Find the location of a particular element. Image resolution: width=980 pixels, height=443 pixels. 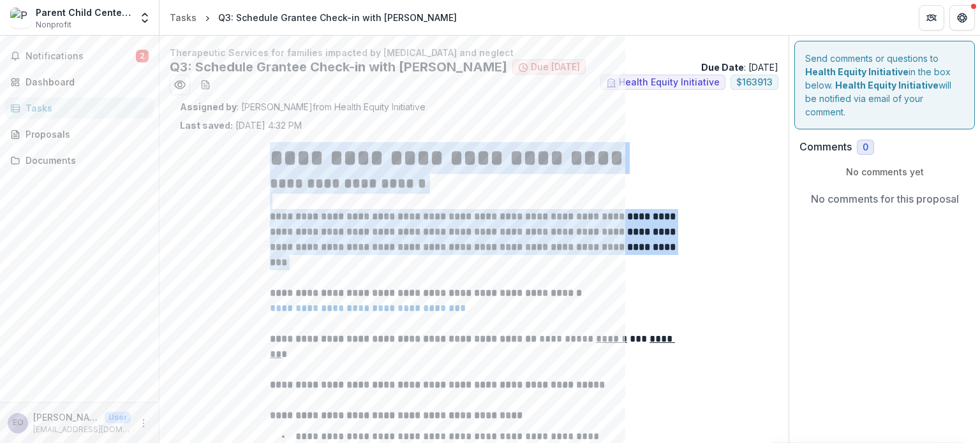

strong: Due Date is located at coordinates (722, 67).